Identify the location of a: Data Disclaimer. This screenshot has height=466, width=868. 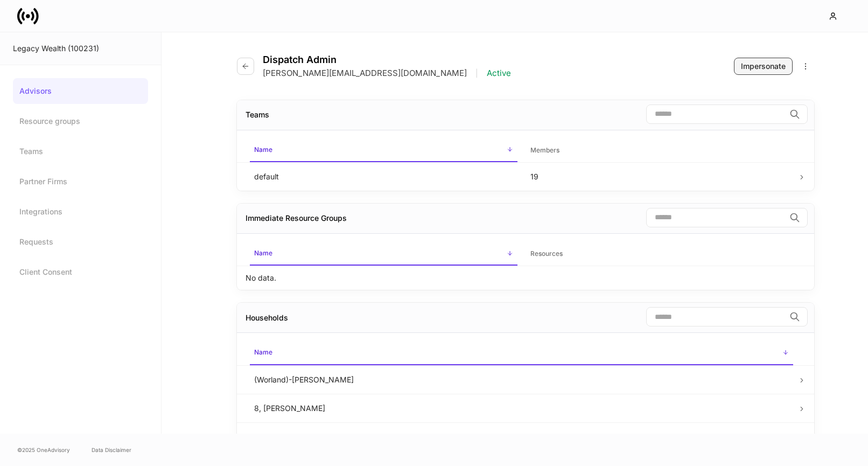
(111, 449).